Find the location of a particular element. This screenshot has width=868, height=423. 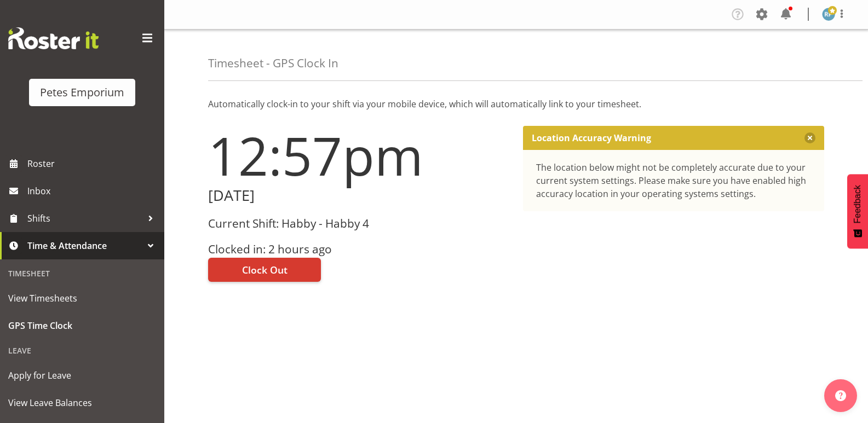

div: Timesheet is located at coordinates (82, 273).